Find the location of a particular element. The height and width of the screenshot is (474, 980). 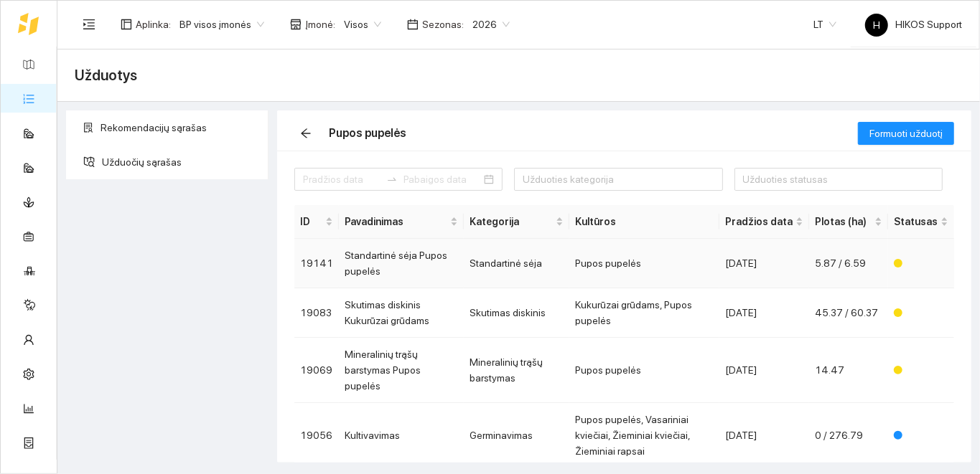

span: shop is located at coordinates (295, 25).